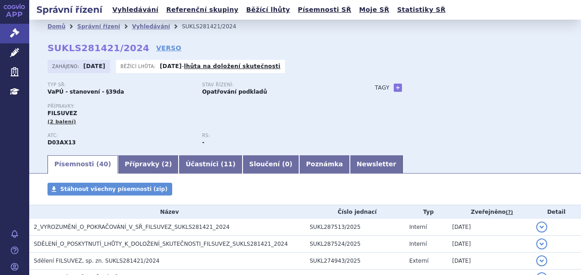 Image resolution: width=581 pixels, height=275 pixels. What do you see at coordinates (203, 10) in the screenshot?
I see `a: Referenční skupiny` at bounding box center [203, 10].